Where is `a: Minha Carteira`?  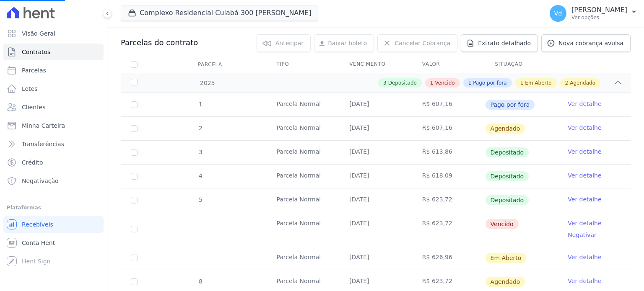
a: Minha Carteira is located at coordinates (53, 126).